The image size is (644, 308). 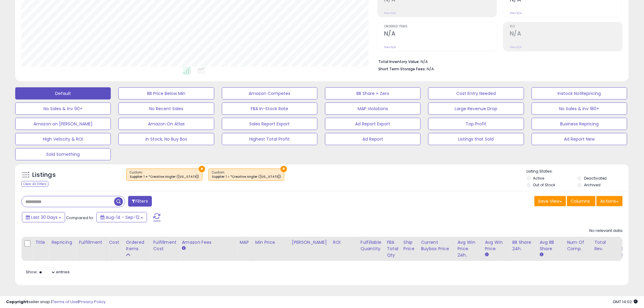 I want to click on div: Min Price, so click(x=271, y=242).